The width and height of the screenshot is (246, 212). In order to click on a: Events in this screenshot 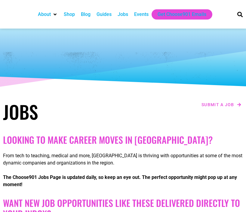, I will do `click(142, 14)`.